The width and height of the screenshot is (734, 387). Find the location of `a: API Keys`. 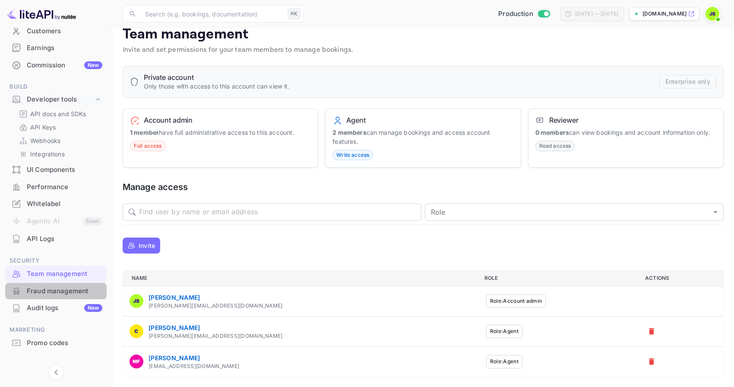

a: API Keys is located at coordinates (59, 127).